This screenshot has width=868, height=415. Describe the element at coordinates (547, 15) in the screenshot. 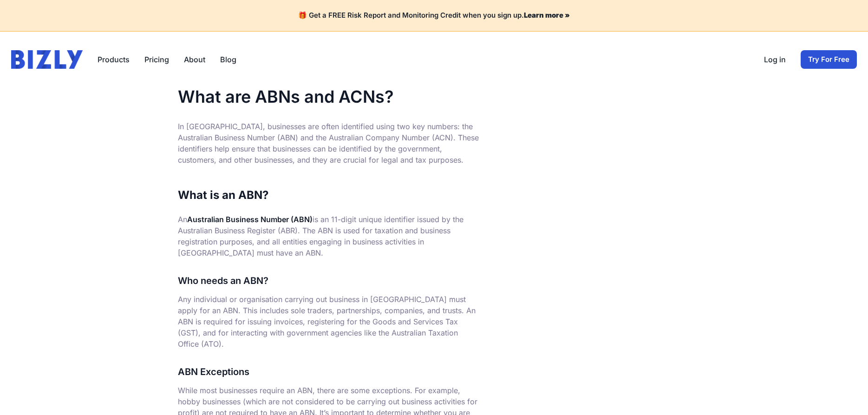

I see `a: Learn more »` at that location.